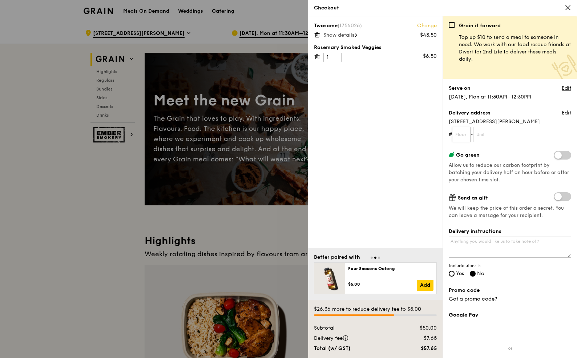 The image size is (577, 358). What do you see at coordinates (510, 315) in the screenshot?
I see `label: Google Pay` at bounding box center [510, 315].